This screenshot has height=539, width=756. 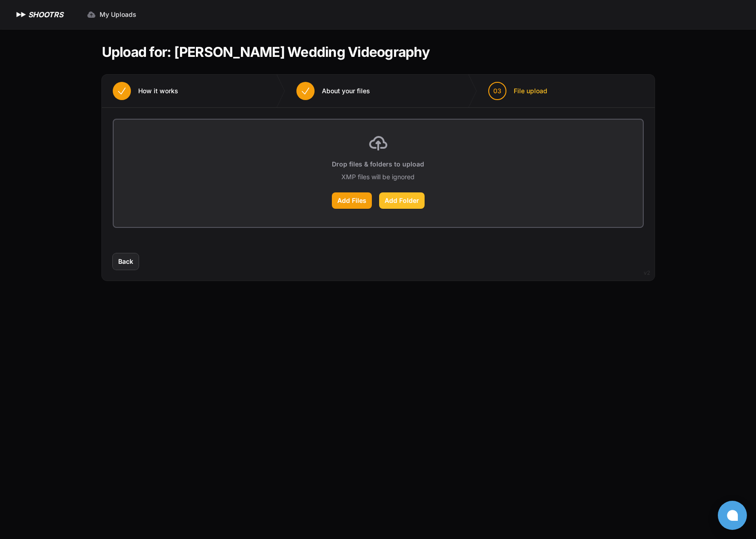 I want to click on label: Add Files, so click(x=352, y=201).